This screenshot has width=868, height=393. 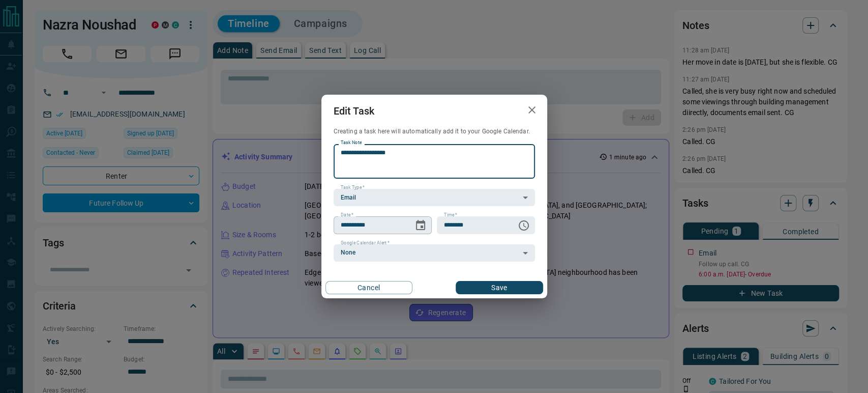 What do you see at coordinates (353, 187) in the screenshot?
I see `label: Task Type` at bounding box center [353, 187].